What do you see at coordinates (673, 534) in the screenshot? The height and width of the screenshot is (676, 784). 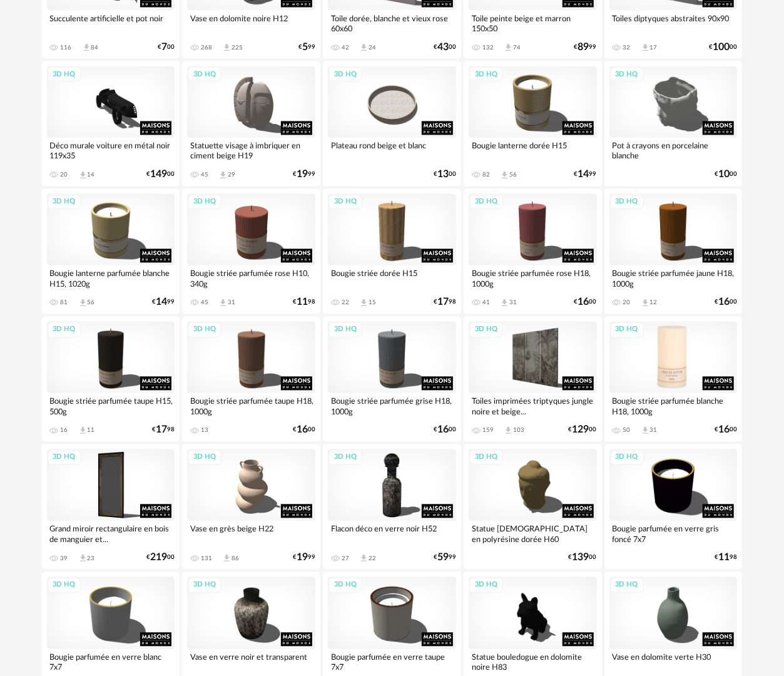 I see `div: Bougie parfumée en verre gris foncé 7x7` at bounding box center [673, 534].